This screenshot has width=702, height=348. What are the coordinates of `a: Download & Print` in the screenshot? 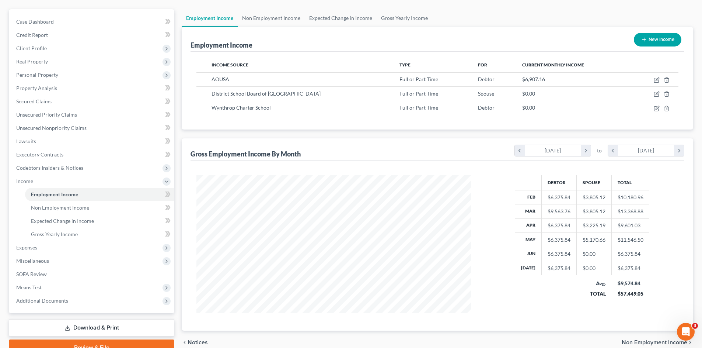 It's located at (91, 327).